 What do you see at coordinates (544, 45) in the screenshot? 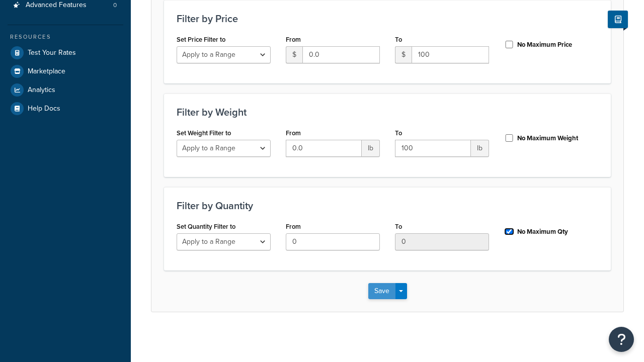
I see `label: No Maximum Price` at bounding box center [544, 45].